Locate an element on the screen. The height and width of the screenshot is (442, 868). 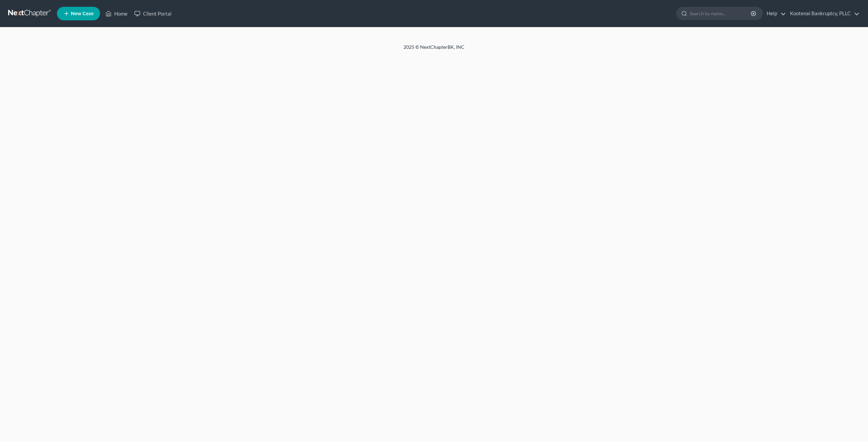
a: Kootenai Bankruptcy, PLLC is located at coordinates (822, 14).